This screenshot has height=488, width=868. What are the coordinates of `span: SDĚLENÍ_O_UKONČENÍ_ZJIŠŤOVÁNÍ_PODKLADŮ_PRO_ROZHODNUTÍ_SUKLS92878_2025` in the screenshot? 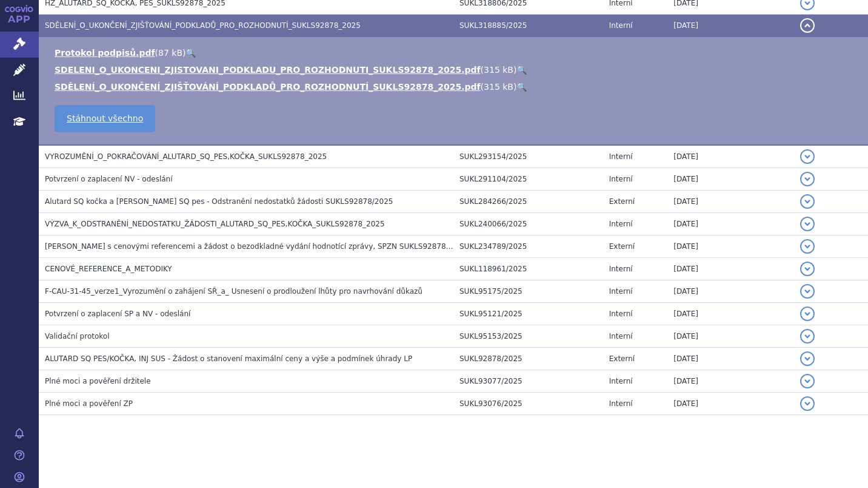 It's located at (203, 26).